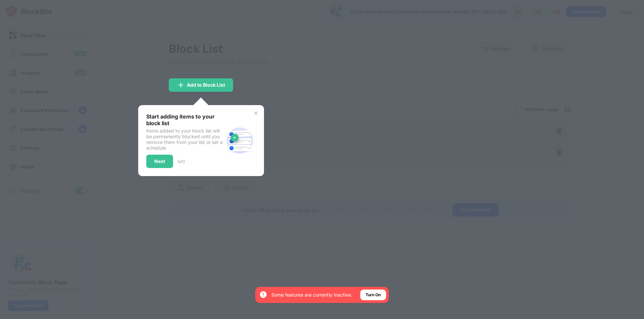 This screenshot has height=319, width=644. I want to click on div: Add to Block List, so click(206, 85).